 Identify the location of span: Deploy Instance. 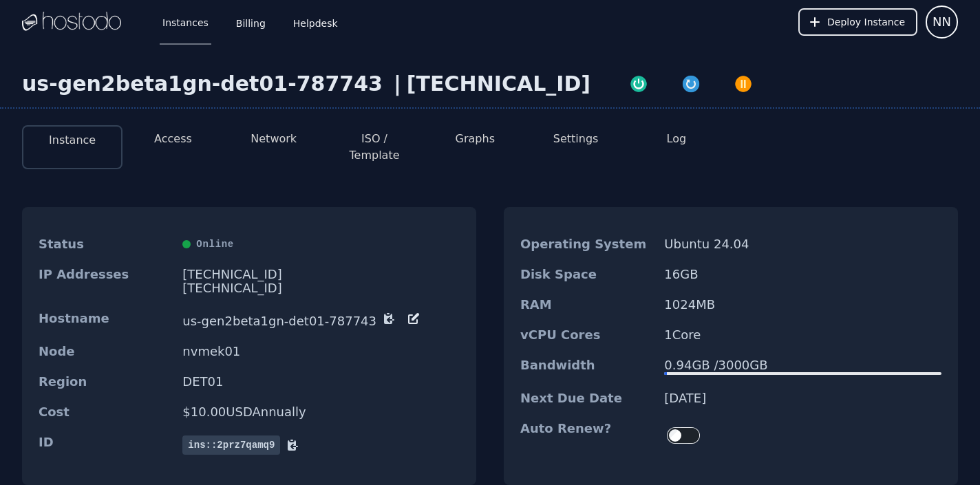
(866, 22).